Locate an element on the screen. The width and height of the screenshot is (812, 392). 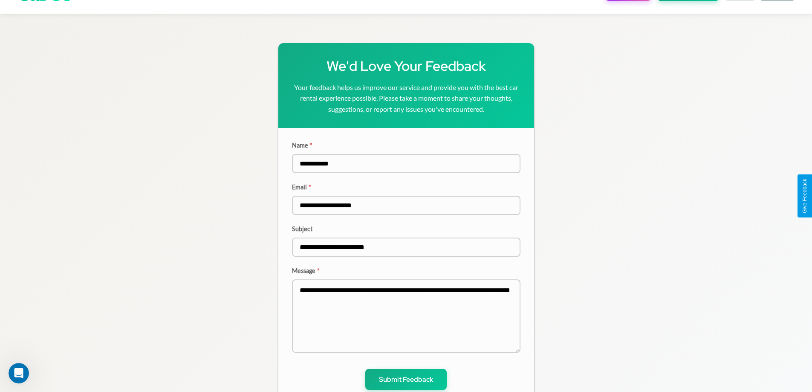
h1: We'd Love Your Feedback is located at coordinates (406, 66).